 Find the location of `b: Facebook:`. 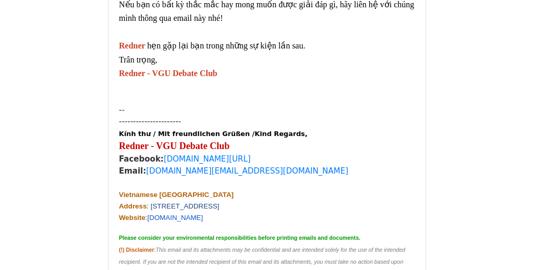

b: Facebook: is located at coordinates (141, 159).